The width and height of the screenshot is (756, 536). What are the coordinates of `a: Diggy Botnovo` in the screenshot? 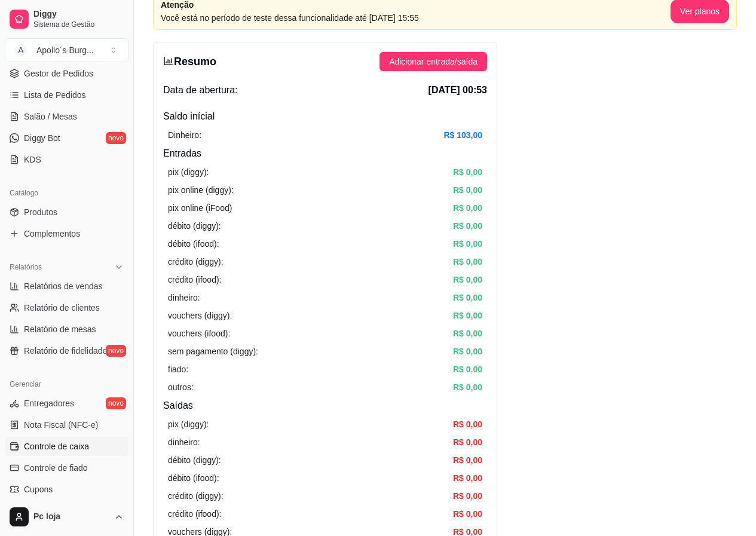 It's located at (67, 138).